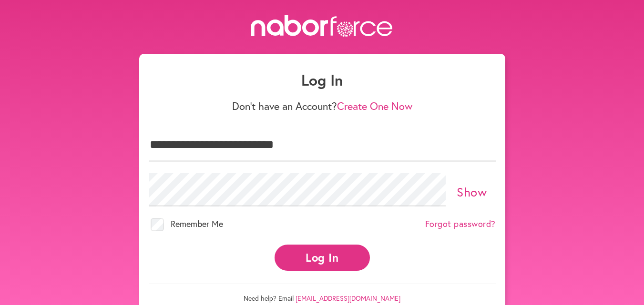 The height and width of the screenshot is (305, 644). Describe the element at coordinates (461, 224) in the screenshot. I see `a: Forgot password?` at that location.